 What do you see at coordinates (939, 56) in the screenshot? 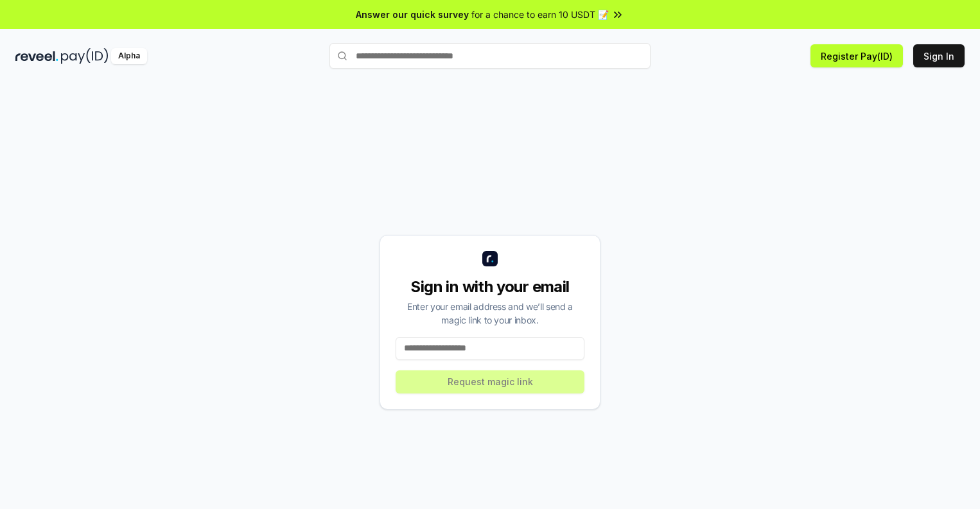
I see `button: Sign In` at bounding box center [939, 56].